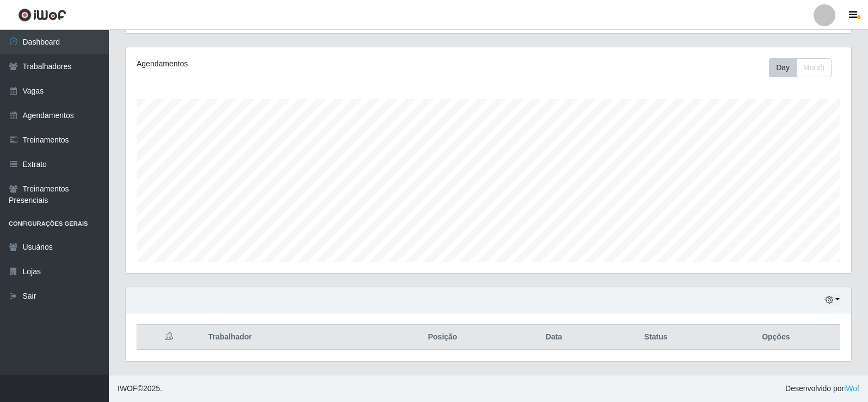  What do you see at coordinates (800, 67) in the screenshot?
I see `div: First group` at bounding box center [800, 67].